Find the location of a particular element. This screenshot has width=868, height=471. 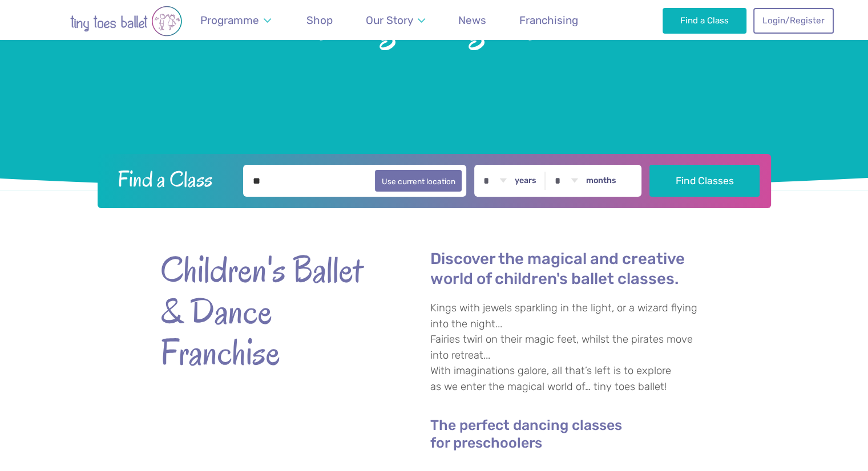

button: Find Classes is located at coordinates (704, 181).